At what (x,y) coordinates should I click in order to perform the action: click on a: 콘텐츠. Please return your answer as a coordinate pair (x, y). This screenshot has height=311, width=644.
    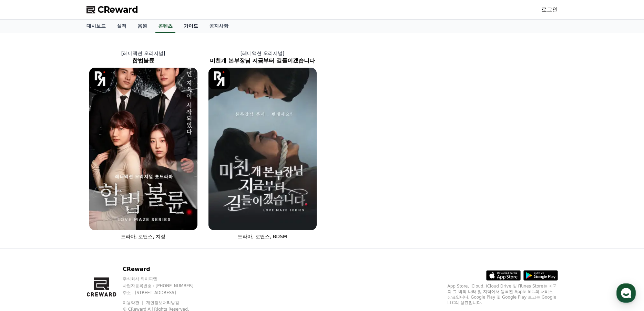
    Looking at the image, I should click on (165, 26).